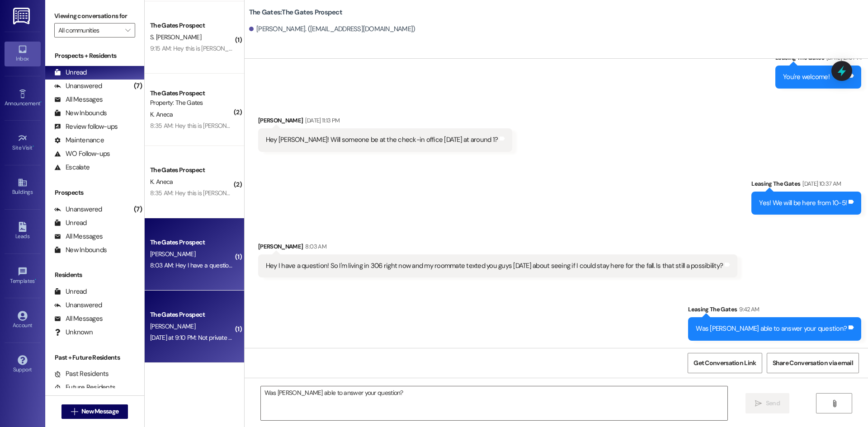  Describe the element at coordinates (192, 103) in the screenshot. I see `div: Property: The Gates` at that location.